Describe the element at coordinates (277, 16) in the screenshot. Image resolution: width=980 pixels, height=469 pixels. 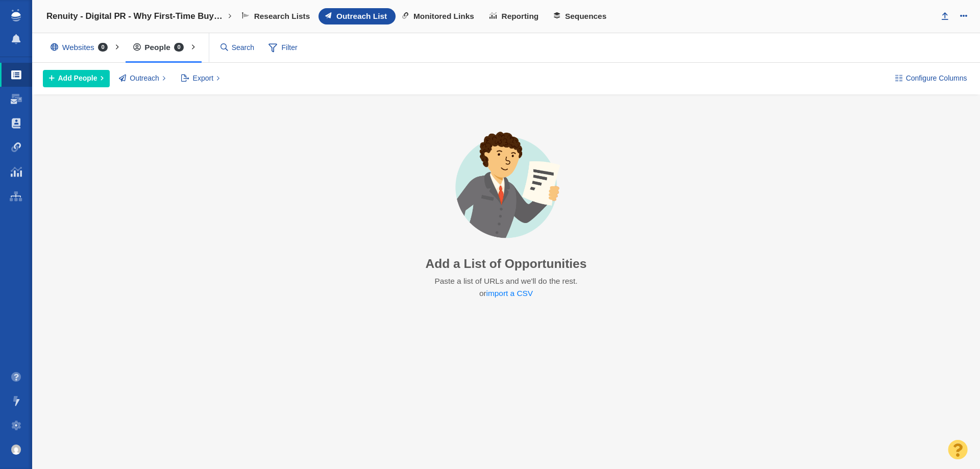
I see `a: Research Lists` at that location.